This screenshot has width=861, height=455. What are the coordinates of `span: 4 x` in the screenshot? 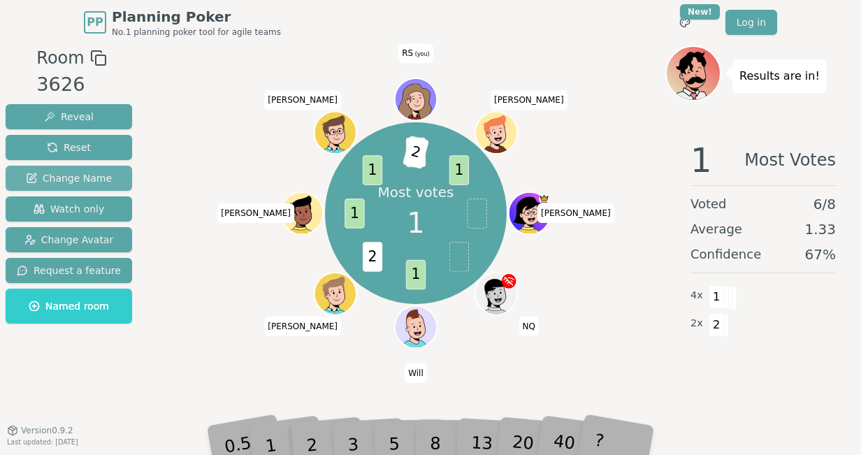 It's located at (697, 296).